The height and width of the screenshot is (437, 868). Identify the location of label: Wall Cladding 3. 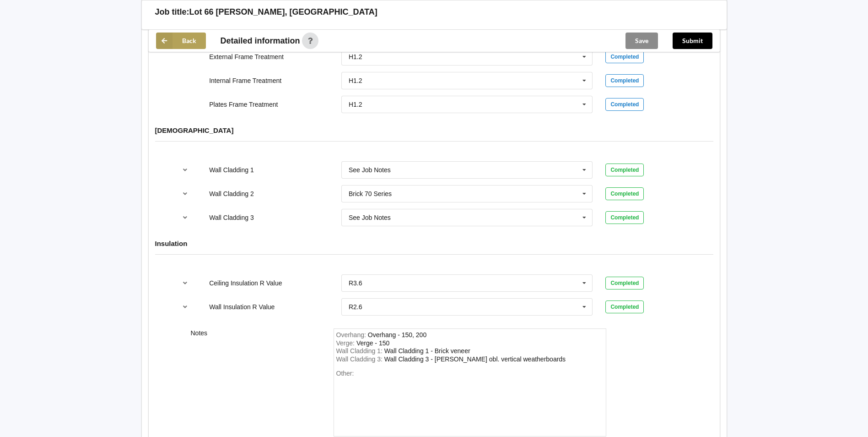
(232, 217).